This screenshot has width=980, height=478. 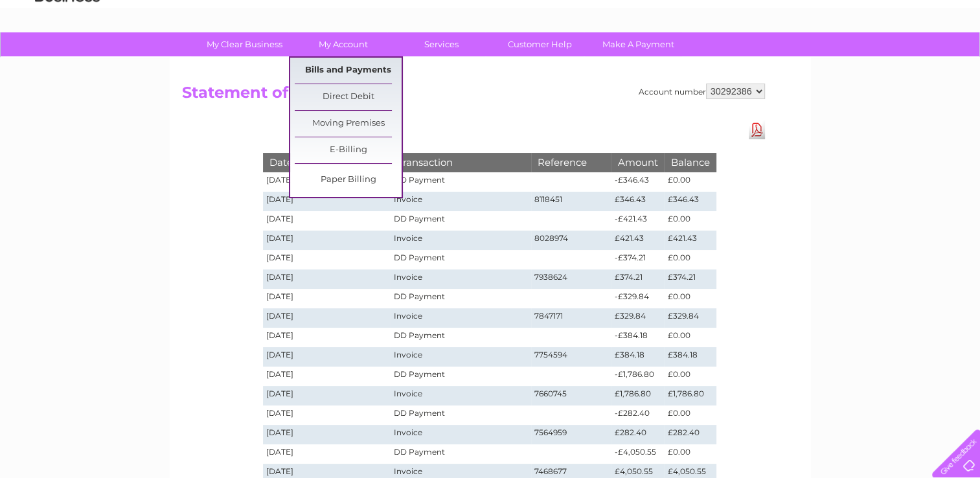 What do you see at coordinates (348, 71) in the screenshot?
I see `a: Bills and Payments` at bounding box center [348, 71].